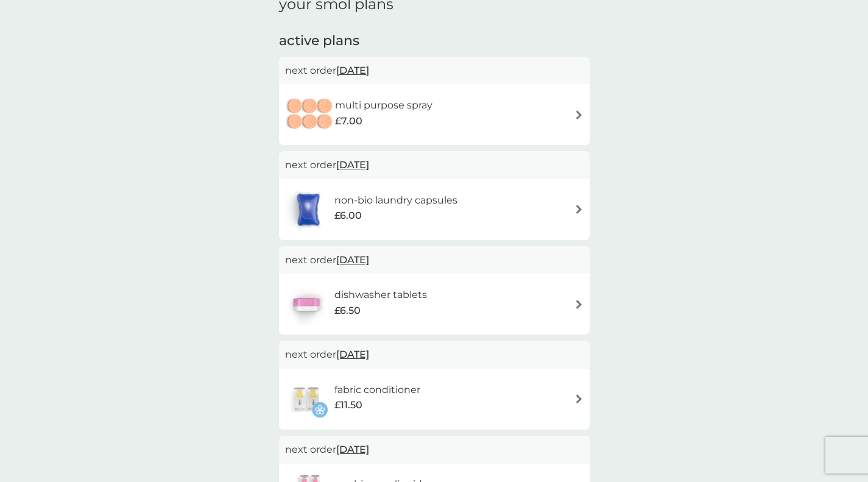  What do you see at coordinates (309, 210) in the screenshot?
I see `img: non-bio laundry capsules` at bounding box center [309, 210].